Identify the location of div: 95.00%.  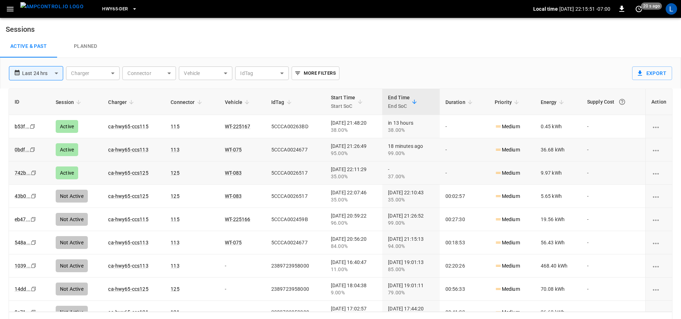
(354, 153).